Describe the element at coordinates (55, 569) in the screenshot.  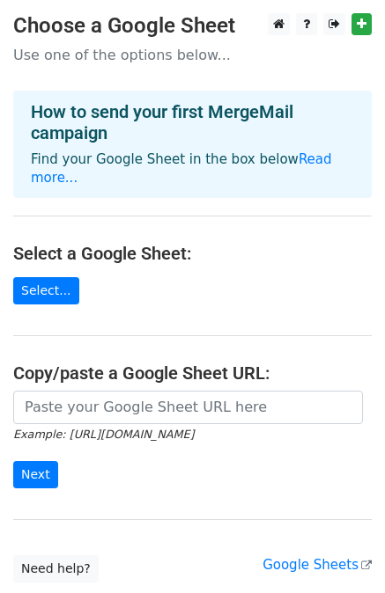
I see `a: Need help?` at that location.